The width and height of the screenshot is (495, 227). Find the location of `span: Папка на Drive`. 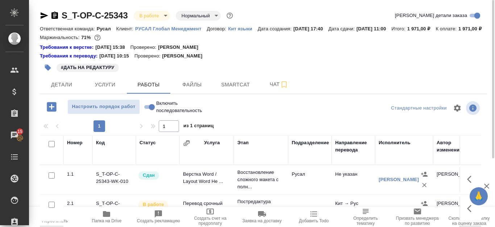

span: Папка на Drive is located at coordinates (106, 221).